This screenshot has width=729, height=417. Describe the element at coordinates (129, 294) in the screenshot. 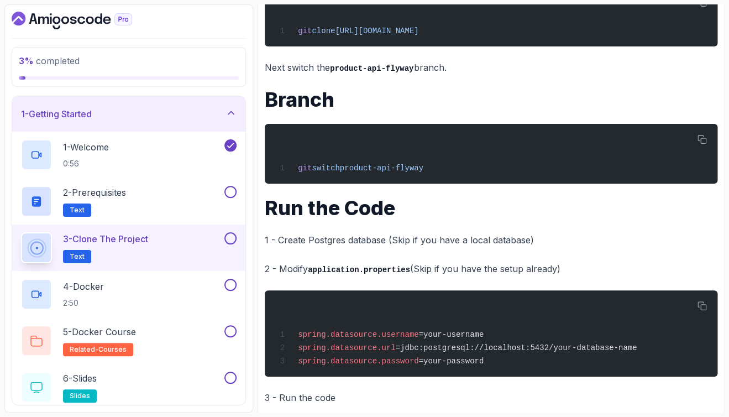

I see `button: 4-Docker2:50` at that location.